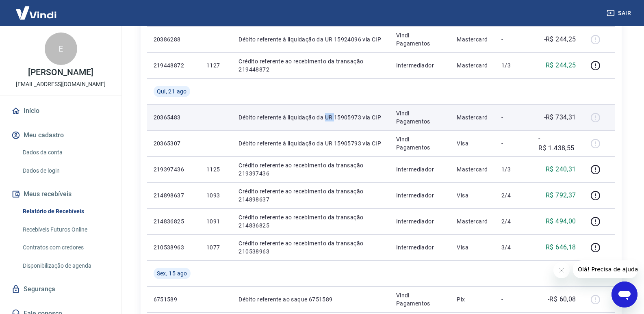 Image resolution: width=644 pixels, height=314 pixels. I want to click on a: Segurança, so click(61, 289).